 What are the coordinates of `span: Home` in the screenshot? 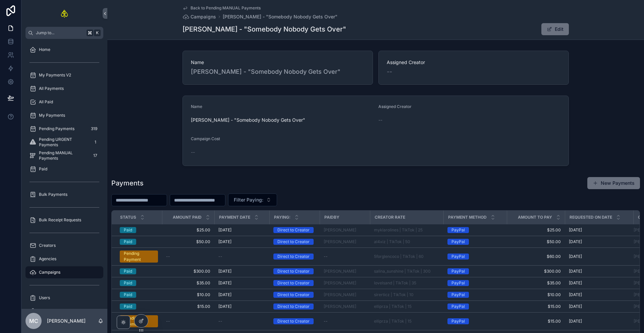 It's located at (45, 50).